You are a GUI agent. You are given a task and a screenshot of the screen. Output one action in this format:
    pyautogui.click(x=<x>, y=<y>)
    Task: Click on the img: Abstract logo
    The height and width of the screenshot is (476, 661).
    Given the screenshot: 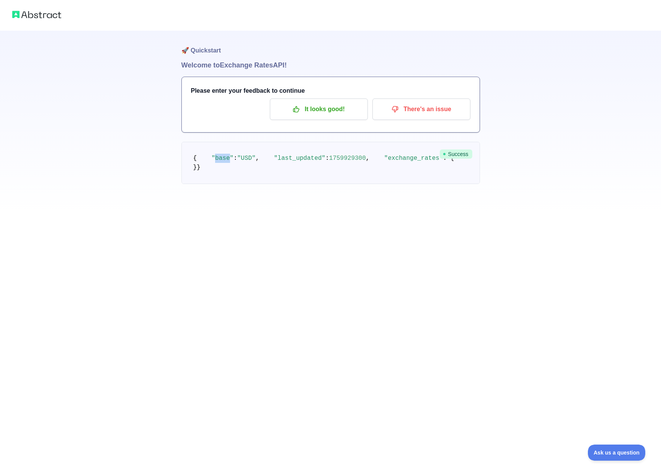 What is the action you would take?
    pyautogui.click(x=37, y=15)
    